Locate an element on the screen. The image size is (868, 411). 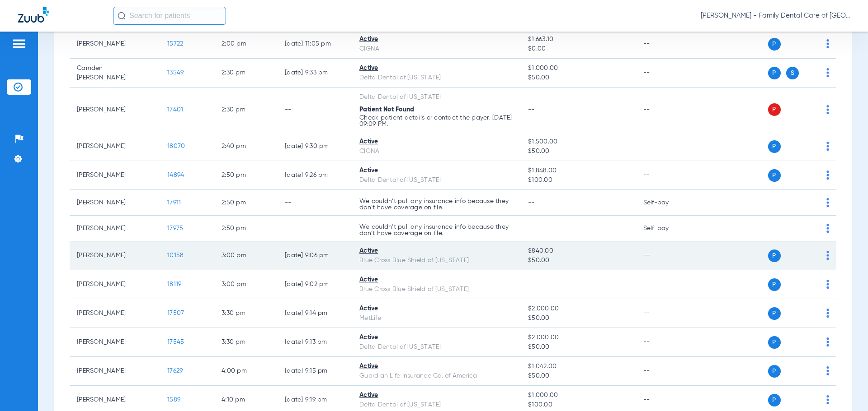
span: 18070 is located at coordinates (176, 146).